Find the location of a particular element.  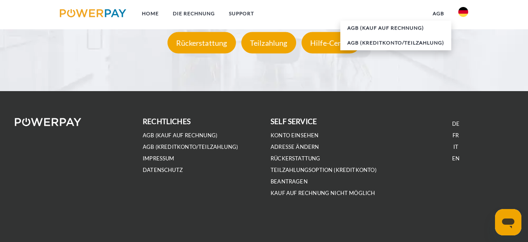

b: self service is located at coordinates (294, 121).